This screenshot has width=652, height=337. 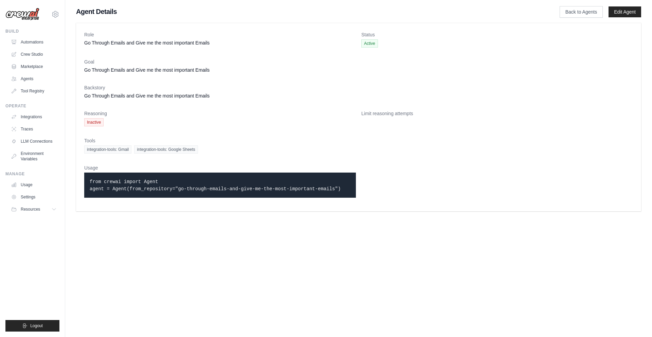 What do you see at coordinates (166, 149) in the screenshot?
I see `span: integration-tools: Google Sheets` at bounding box center [166, 149].